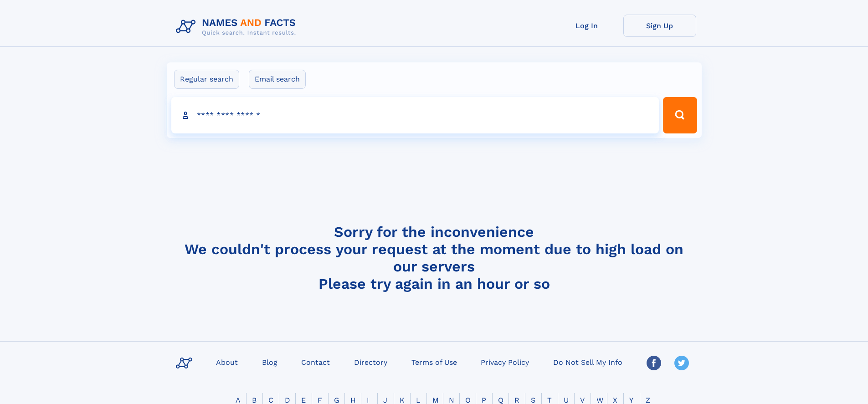 Image resolution: width=868 pixels, height=404 pixels. I want to click on a: Contact, so click(316, 362).